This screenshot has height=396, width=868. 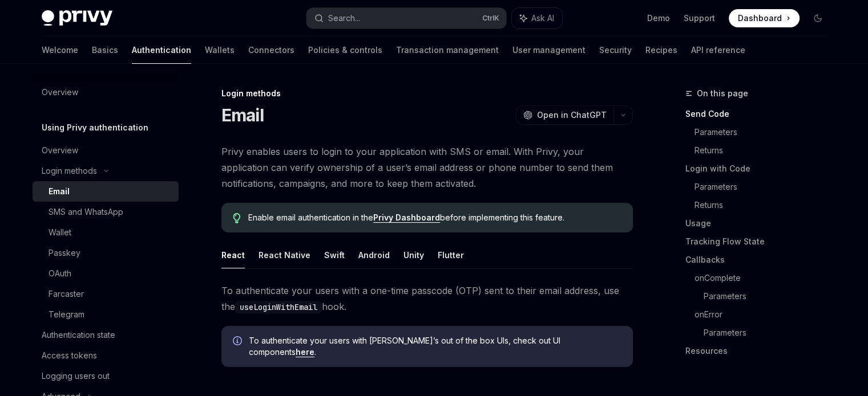 I want to click on a: Login with Code, so click(x=761, y=169).